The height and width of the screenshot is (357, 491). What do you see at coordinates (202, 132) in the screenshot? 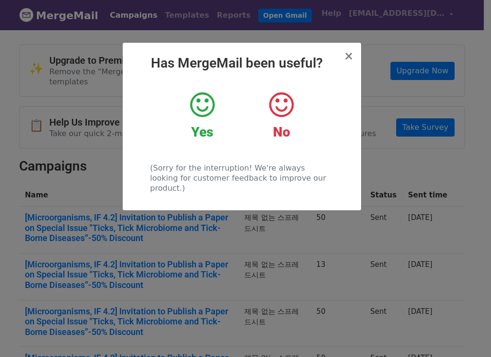
I see `strong: Yes` at bounding box center [202, 132].